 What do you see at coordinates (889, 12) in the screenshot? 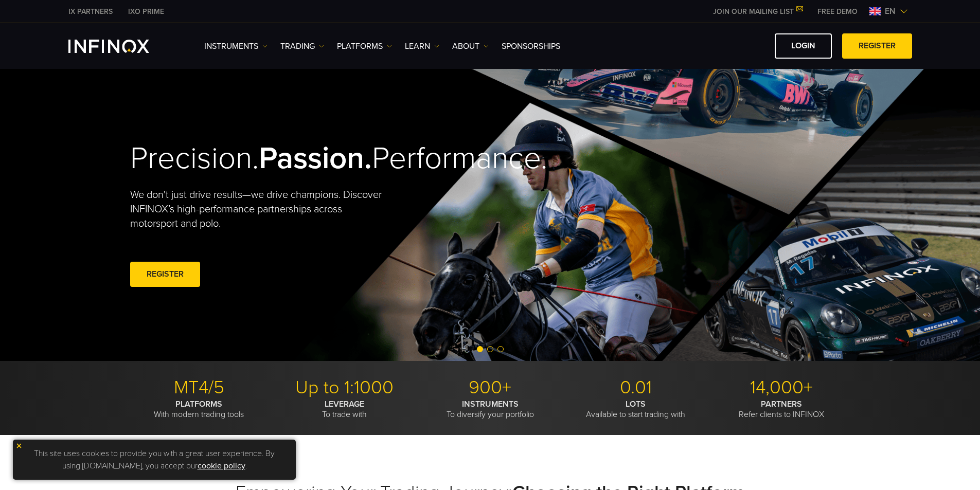
I see `span: en` at bounding box center [889, 12].